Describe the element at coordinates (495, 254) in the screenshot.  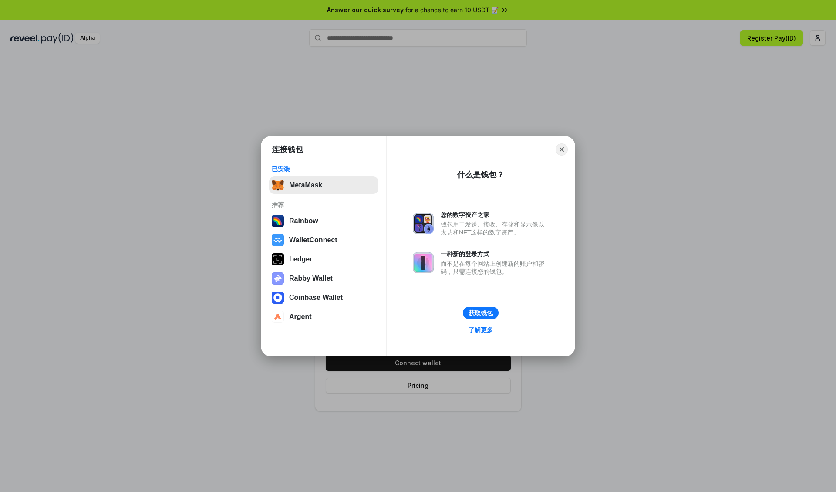
I see `div: 一种新的登录方式` at that location.